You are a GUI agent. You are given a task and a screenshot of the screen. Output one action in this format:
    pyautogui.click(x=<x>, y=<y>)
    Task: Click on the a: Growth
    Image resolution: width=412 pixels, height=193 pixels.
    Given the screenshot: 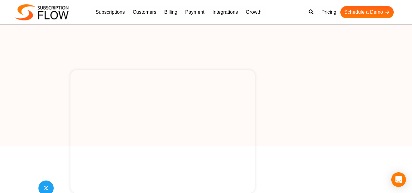 What is the action you would take?
    pyautogui.click(x=254, y=12)
    